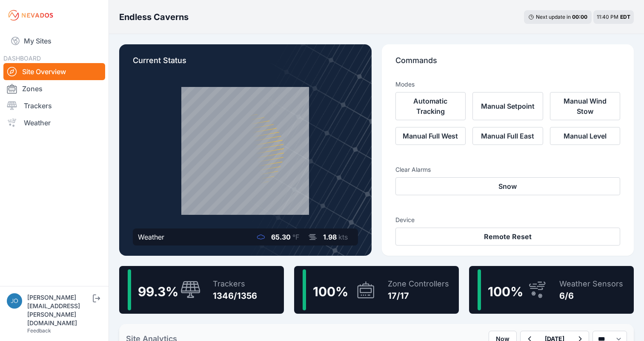  Describe the element at coordinates (431, 136) in the screenshot. I see `button: Manual Full West` at that location.